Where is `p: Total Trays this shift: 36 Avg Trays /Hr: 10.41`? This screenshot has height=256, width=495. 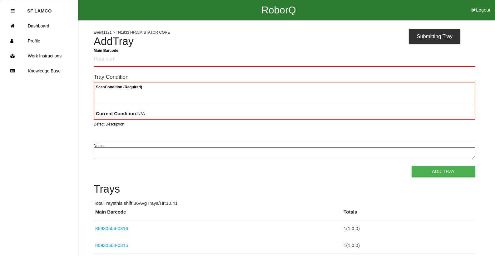 p: Total Trays this shift: 36 Avg Trays /Hr: 10.41 is located at coordinates (284, 203).